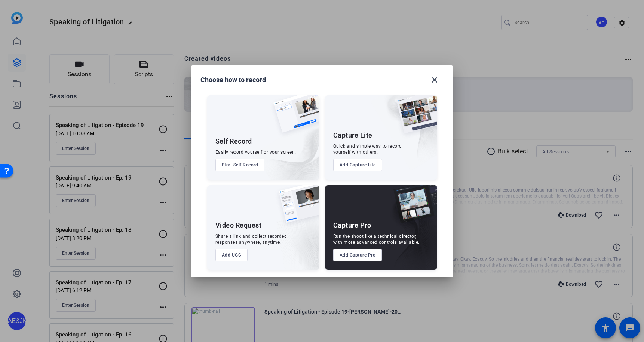  Describe the element at coordinates (287, 145) in the screenshot. I see `img: embarkstudio-self-record.png` at that location.